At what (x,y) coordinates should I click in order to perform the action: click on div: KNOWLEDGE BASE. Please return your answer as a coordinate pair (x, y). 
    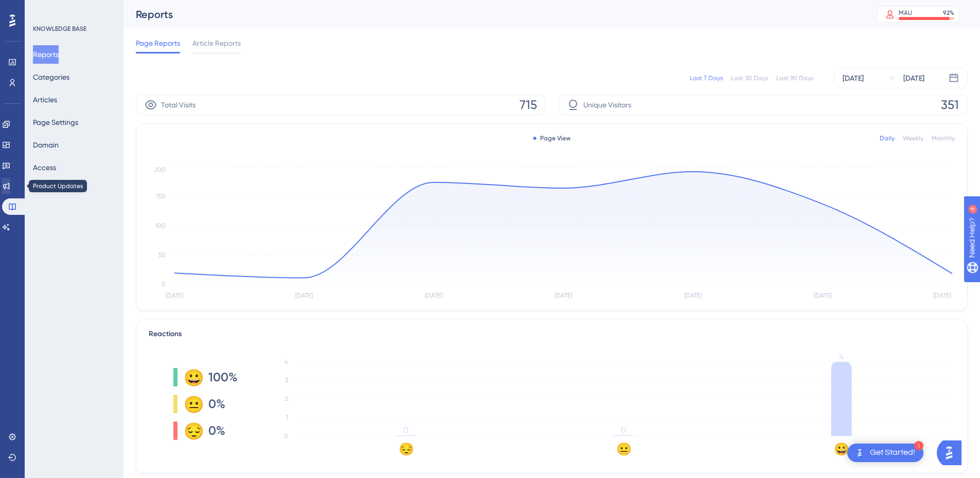
    Looking at the image, I should click on (60, 29).